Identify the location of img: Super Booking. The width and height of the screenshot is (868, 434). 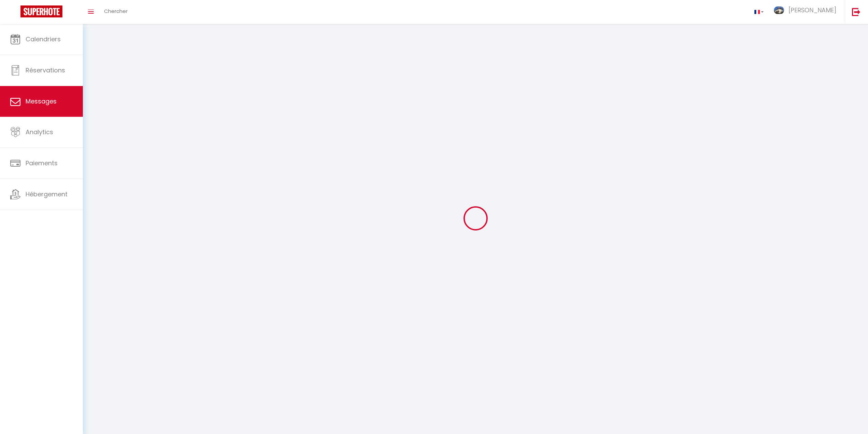
(41, 11).